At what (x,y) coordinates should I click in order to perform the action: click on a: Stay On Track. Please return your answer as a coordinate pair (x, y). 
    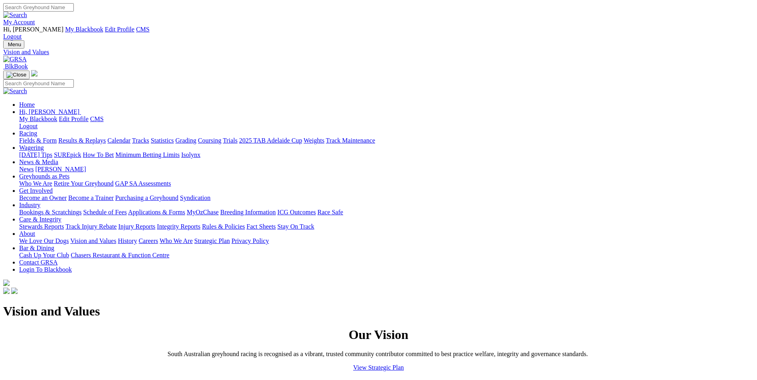
    Looking at the image, I should click on (296, 227).